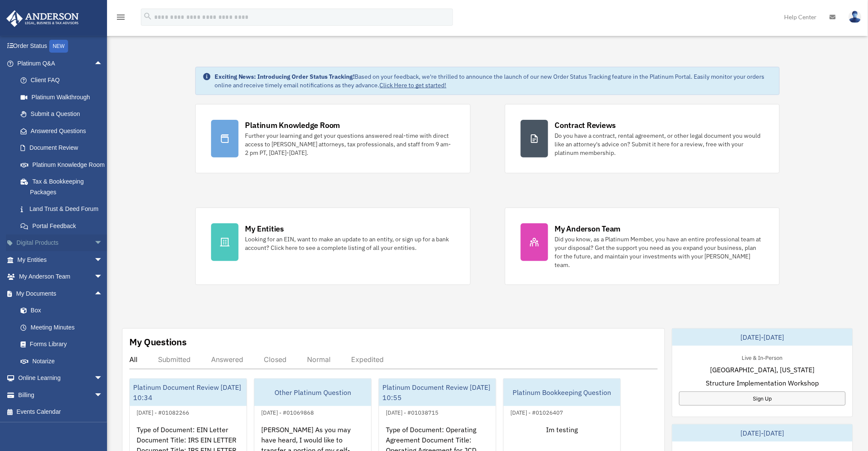 Image resolution: width=868 pixels, height=451 pixels. What do you see at coordinates (285, 77) in the screenshot?
I see `strong: Exciting News: Introducing Order Status Tracking!` at bounding box center [285, 77].